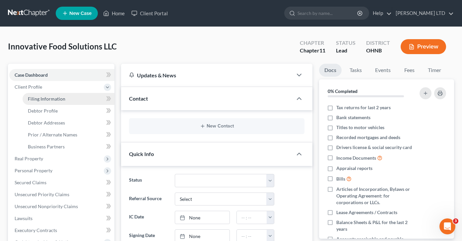 This screenshot has width=462, height=241. What do you see at coordinates (148, 199) in the screenshot?
I see `label: Referral Source` at bounding box center [148, 199].